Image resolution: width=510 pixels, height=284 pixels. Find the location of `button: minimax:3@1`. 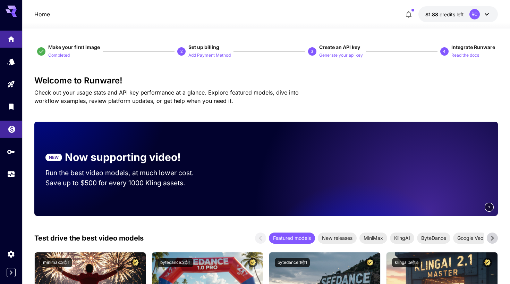

button: minimax:3@1 is located at coordinates (56, 262).